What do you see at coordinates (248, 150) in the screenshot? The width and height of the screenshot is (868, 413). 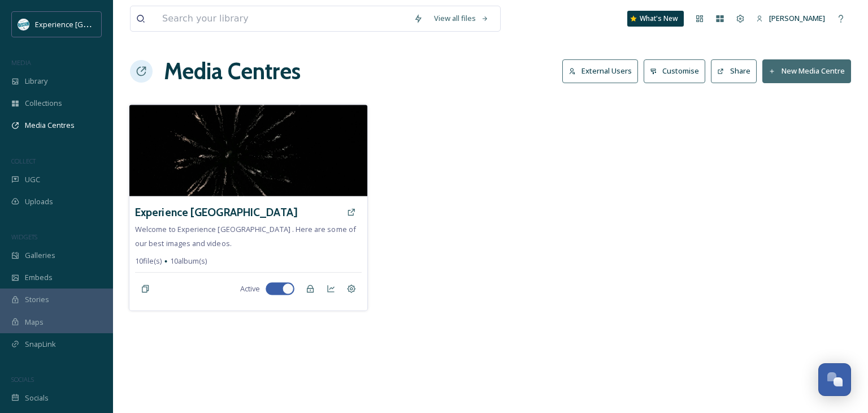 I see `img: craig-pattenaude-H59DRONdaSM-unsplash.jpg` at bounding box center [248, 150].